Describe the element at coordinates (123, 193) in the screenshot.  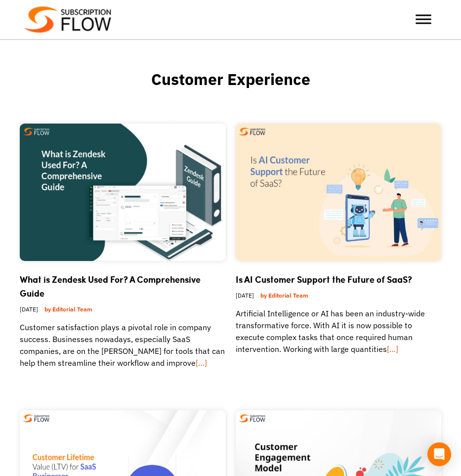
I see `img: What is Zendesk Used For A Comprehensive Guide` at that location.